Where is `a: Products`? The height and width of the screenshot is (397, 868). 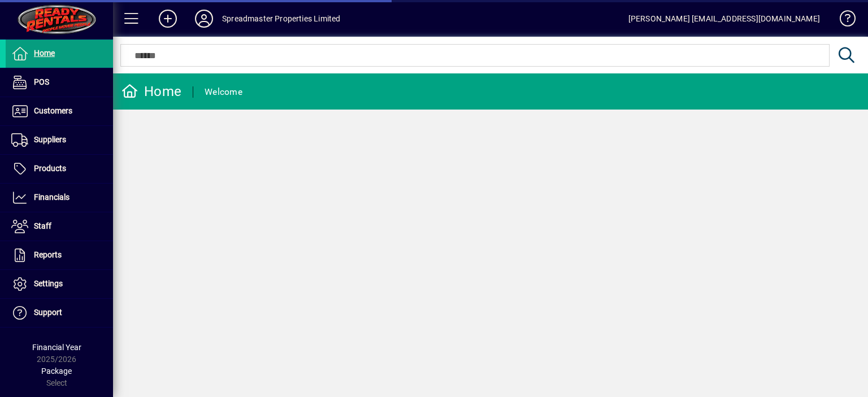
a: Products is located at coordinates (59, 169).